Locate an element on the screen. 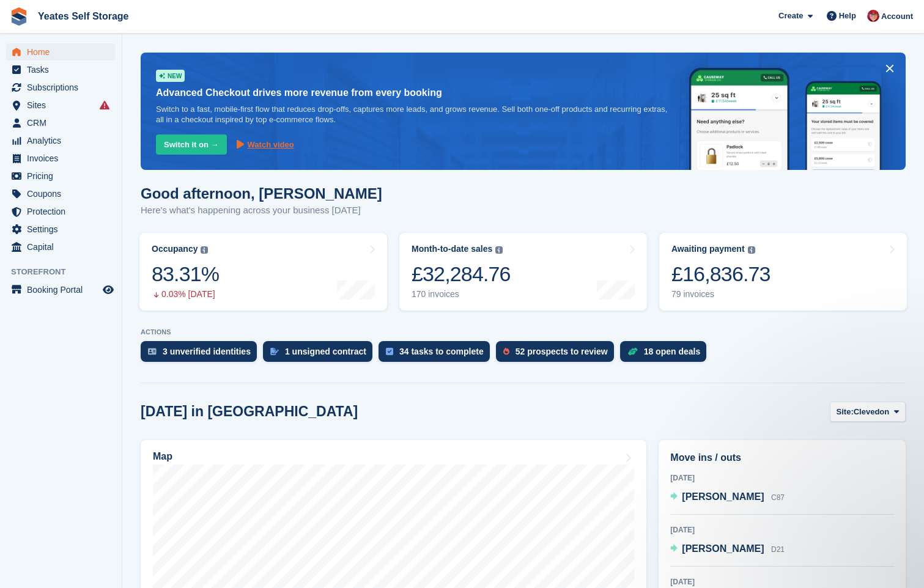 Image resolution: width=924 pixels, height=588 pixels. span: Analytics is located at coordinates (63, 141).